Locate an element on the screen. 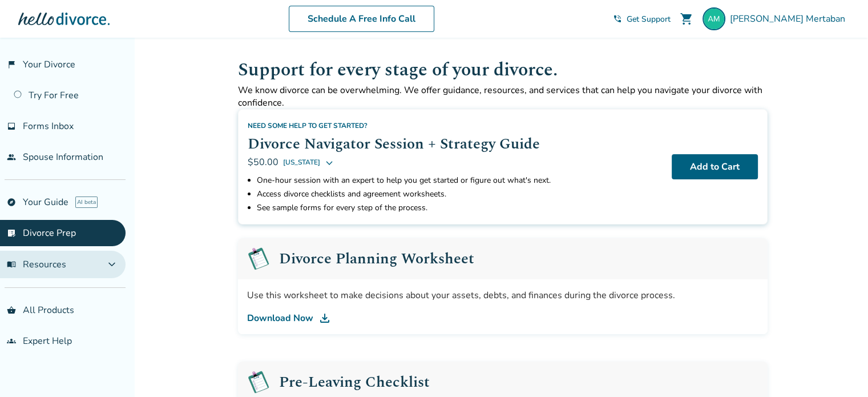  span: shopping_cart is located at coordinates (686, 19).